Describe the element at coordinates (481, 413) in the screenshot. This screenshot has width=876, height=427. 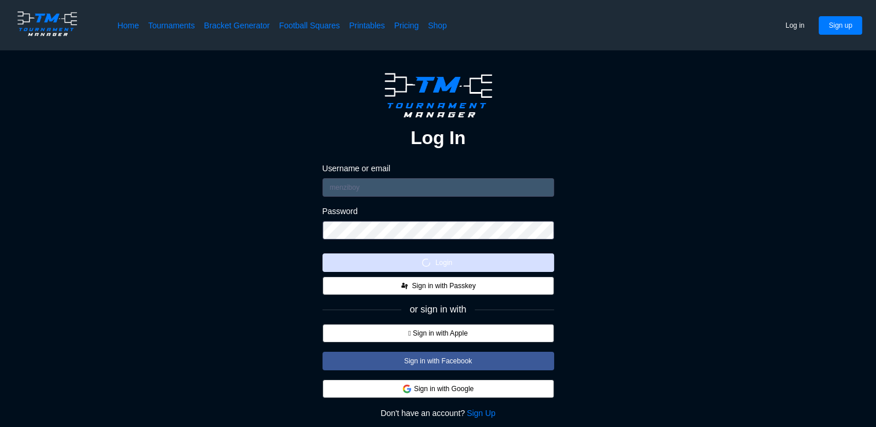
I see `a: Sign Up` at that location.